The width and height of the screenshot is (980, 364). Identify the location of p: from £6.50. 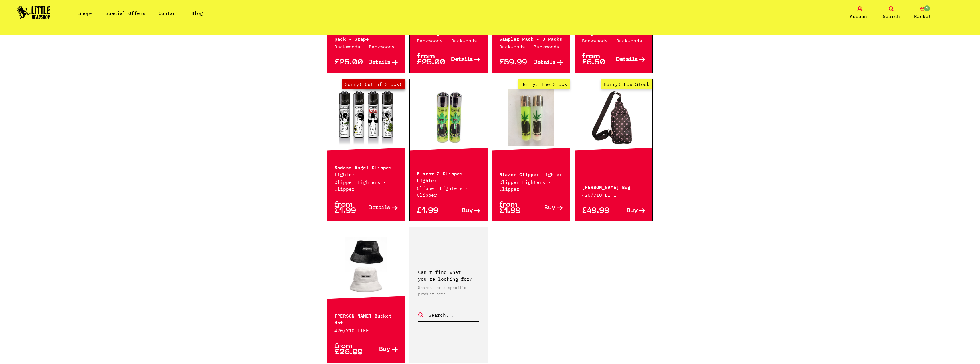
(598, 60).